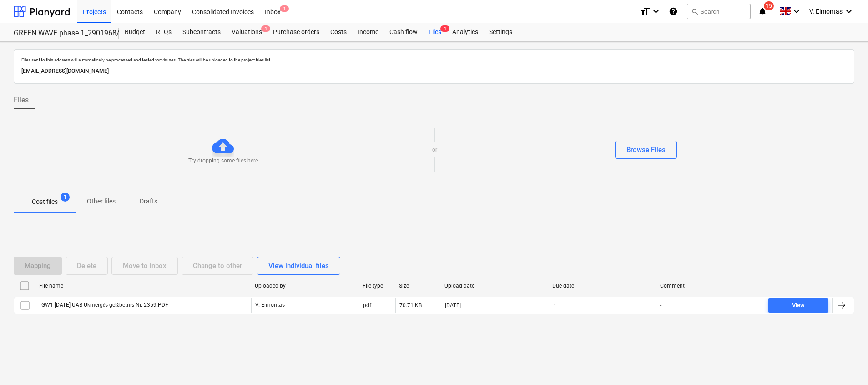  I want to click on p: Cost files, so click(44, 201).